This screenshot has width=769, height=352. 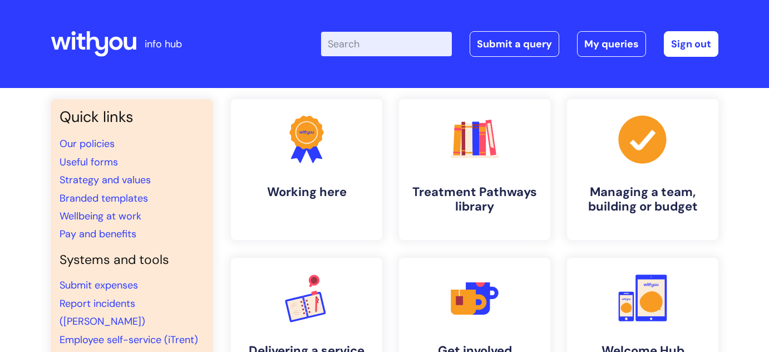 I want to click on a: Managing a team, building or budget, so click(x=642, y=169).